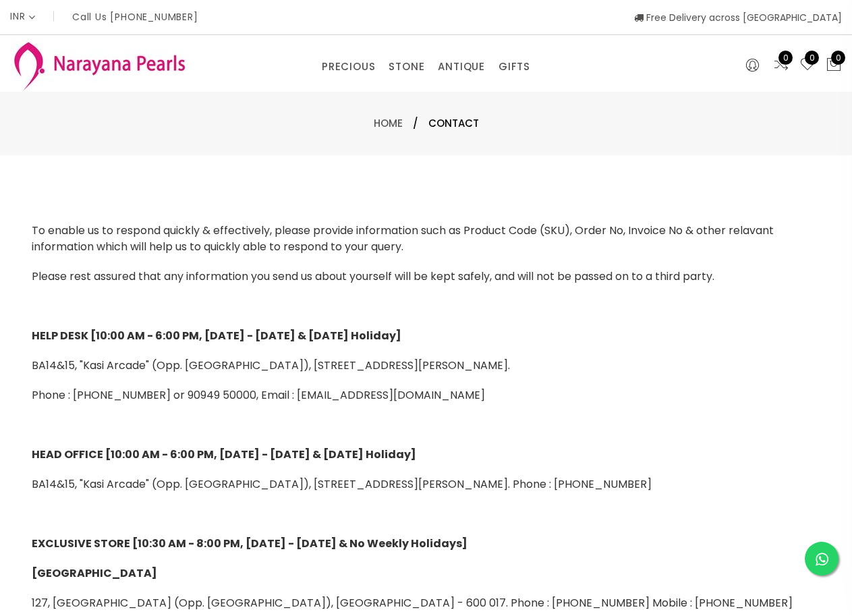  Describe the element at coordinates (462, 66) in the screenshot. I see `a: ANTIQUE` at that location.